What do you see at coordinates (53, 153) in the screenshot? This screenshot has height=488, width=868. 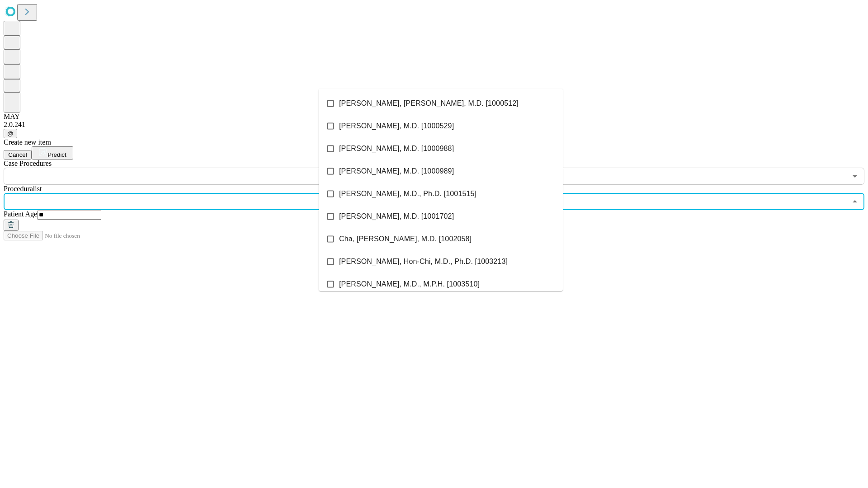 I see `button: Predict` at bounding box center [53, 153].